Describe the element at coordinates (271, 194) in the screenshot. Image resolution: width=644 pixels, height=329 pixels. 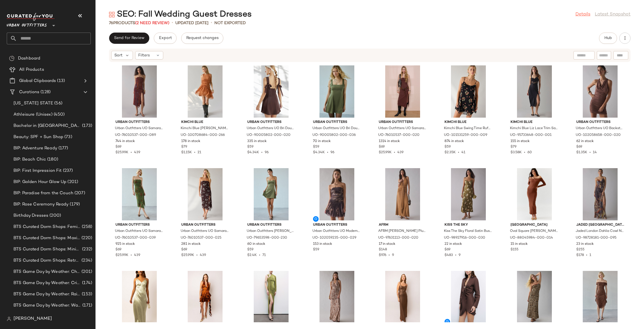
I see `img: 79653598_230_b` at that location.